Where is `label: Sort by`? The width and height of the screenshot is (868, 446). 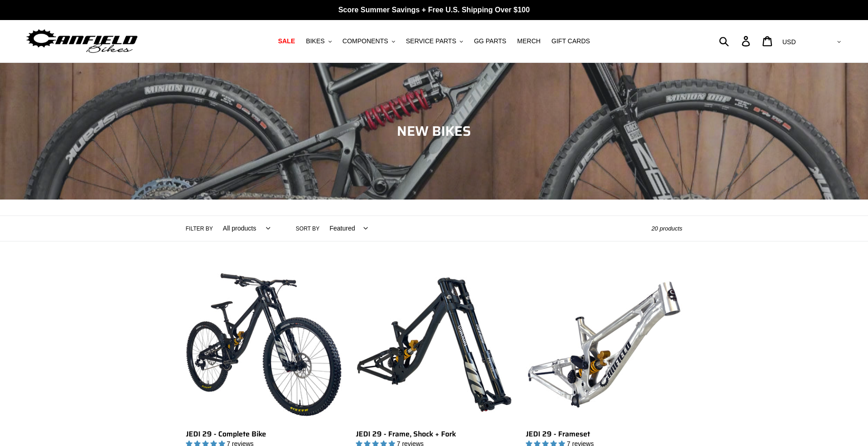 label: Sort by is located at coordinates (307, 228).